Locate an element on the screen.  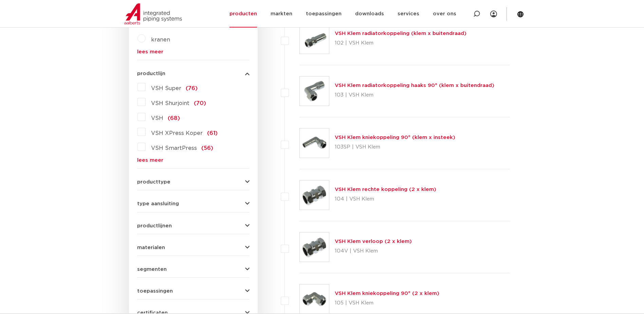
span: VSH Shurjoint is located at coordinates (170, 103).